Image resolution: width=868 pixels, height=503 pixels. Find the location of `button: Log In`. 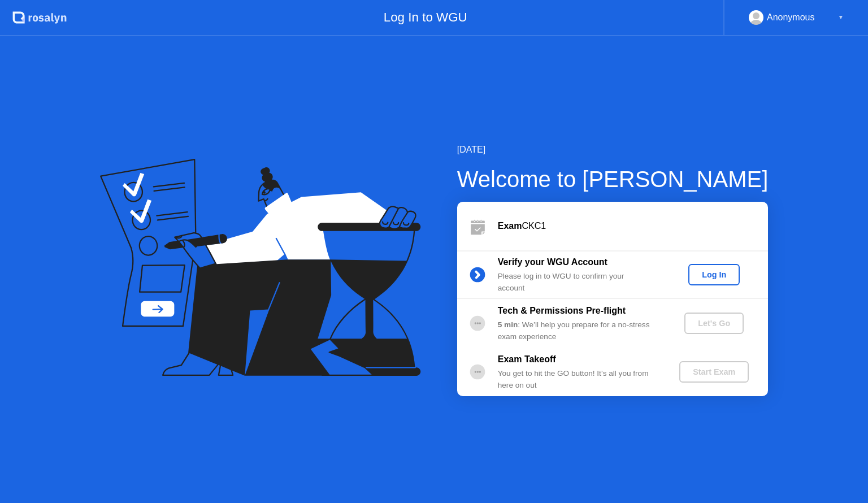

button: Log In is located at coordinates (713, 275).